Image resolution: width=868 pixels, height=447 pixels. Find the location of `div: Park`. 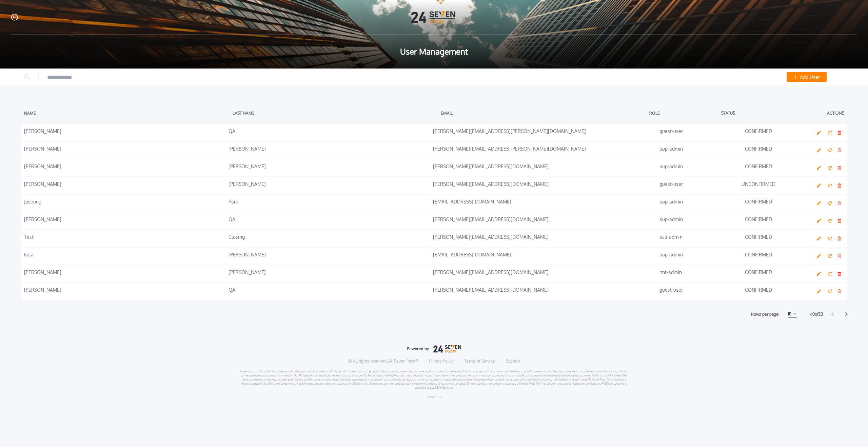

div: Park is located at coordinates (329, 203).